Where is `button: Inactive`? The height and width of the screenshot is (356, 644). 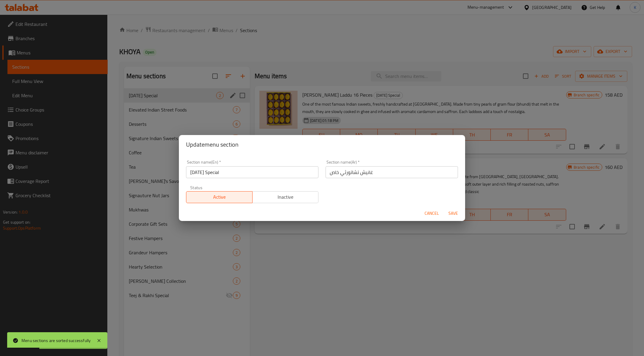
button: Inactive is located at coordinates (285, 198).